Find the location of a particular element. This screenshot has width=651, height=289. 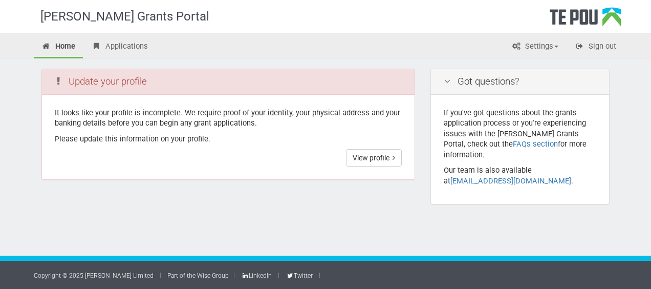

p: It looks like your profile is incomplete. We require proof of your identity, your physical addres... is located at coordinates (228, 118).